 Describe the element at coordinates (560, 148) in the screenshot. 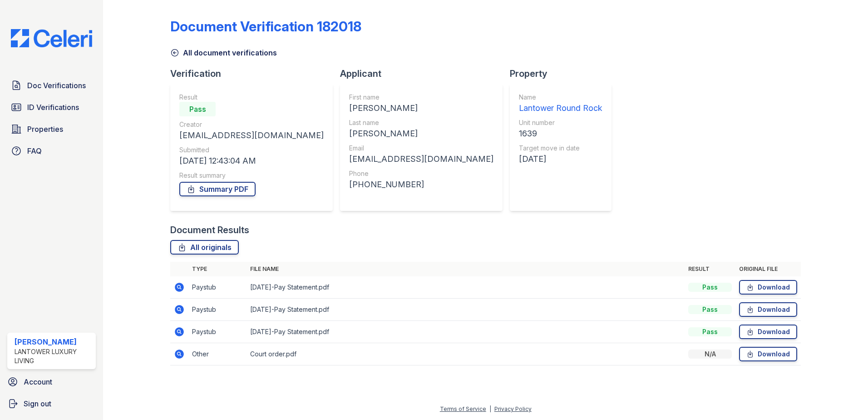

I see `div: Target move in date` at that location.